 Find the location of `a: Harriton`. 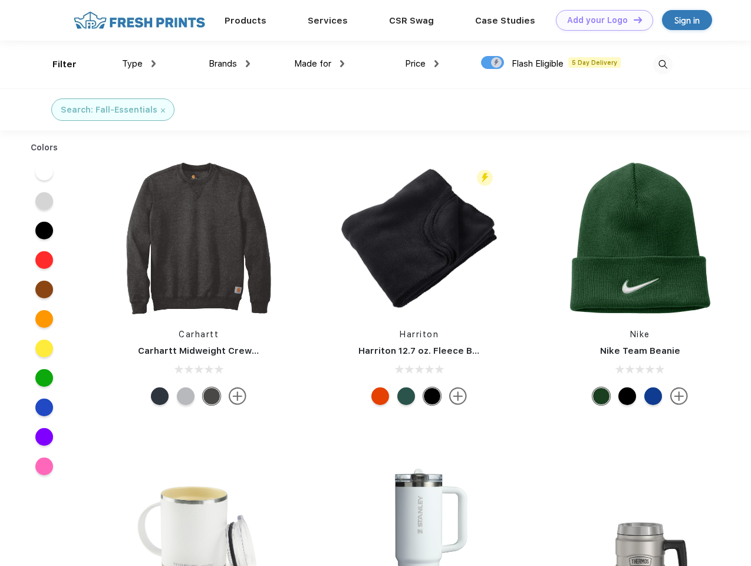

a: Harriton is located at coordinates (419, 334).